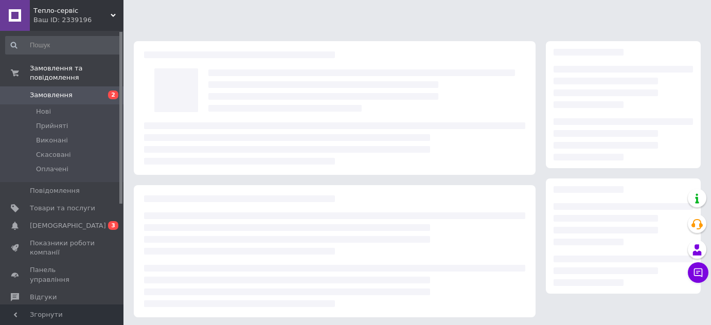 The image size is (711, 325). I want to click on span: Замовлення та повідомлення, so click(77, 73).